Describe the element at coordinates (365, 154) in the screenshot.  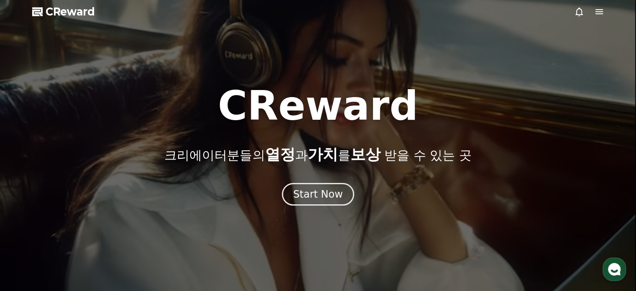
I see `span: 보상` at that location.